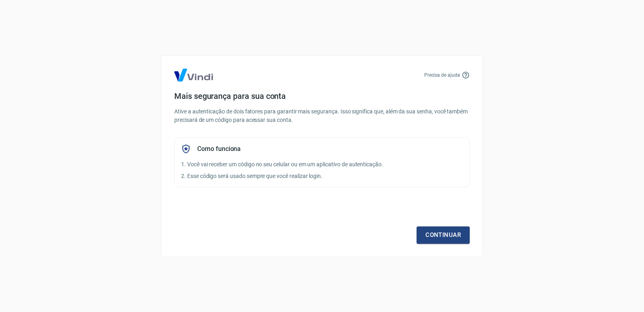  What do you see at coordinates (443, 235) in the screenshot?
I see `a: Continuar` at bounding box center [443, 235].